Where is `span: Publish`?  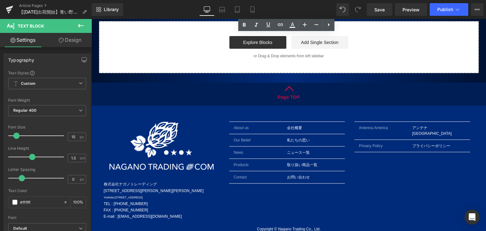 span: Publish is located at coordinates (445, 9).